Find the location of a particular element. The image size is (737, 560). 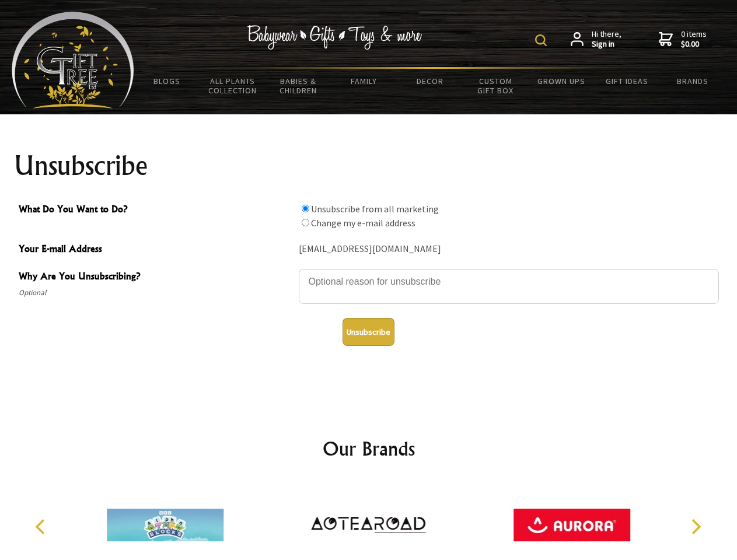

strong: Sign in is located at coordinates (606, 44).